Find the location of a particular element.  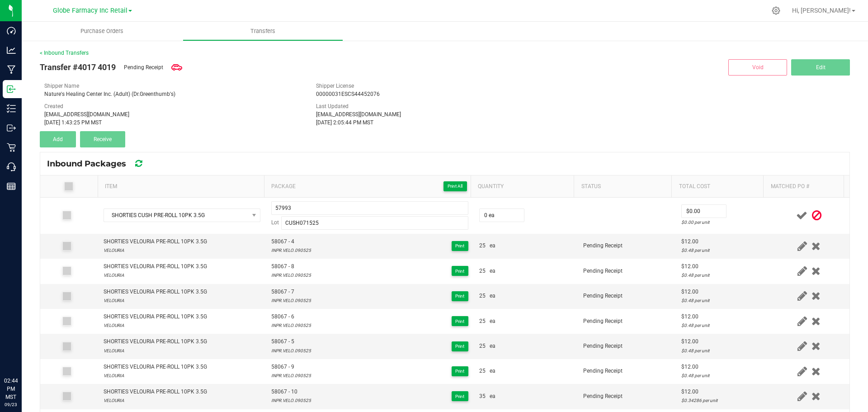

button: Print All is located at coordinates (455, 187).